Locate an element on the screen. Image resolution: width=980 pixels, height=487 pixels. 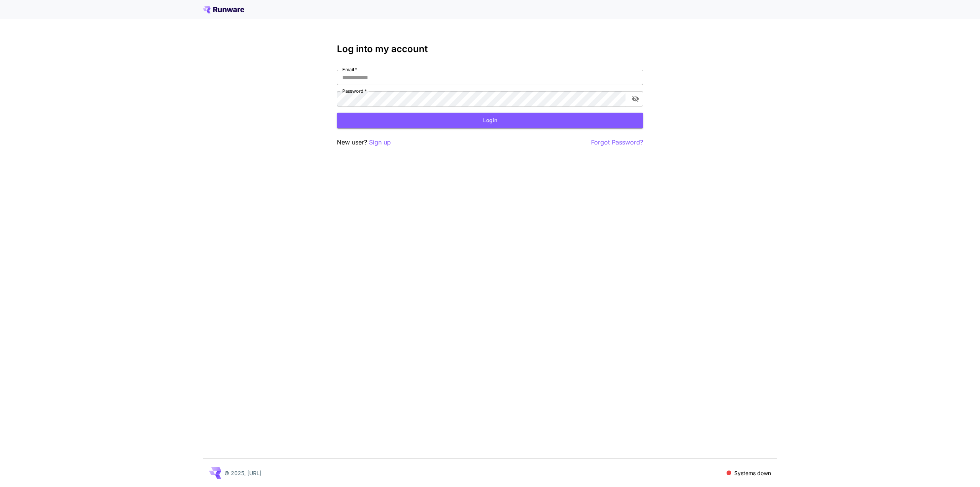
button: Login is located at coordinates (490, 120).